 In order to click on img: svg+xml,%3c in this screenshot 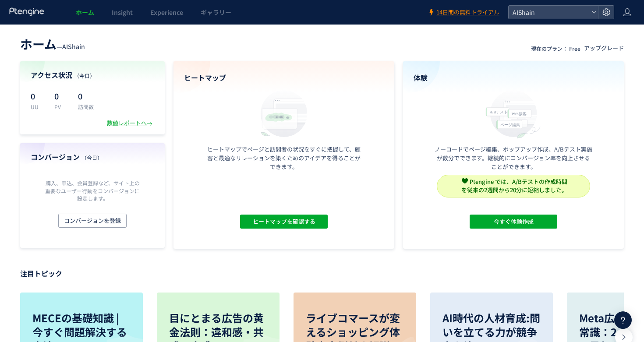, I will do `click(465, 181)`.